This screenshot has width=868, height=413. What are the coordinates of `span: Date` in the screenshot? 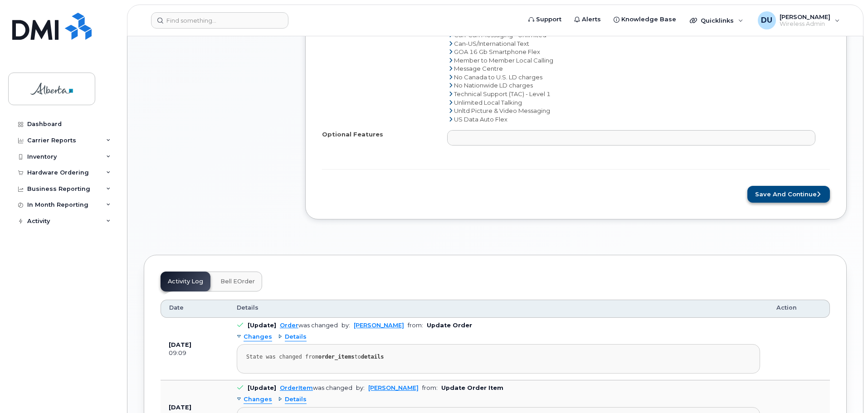 It's located at (176, 308).